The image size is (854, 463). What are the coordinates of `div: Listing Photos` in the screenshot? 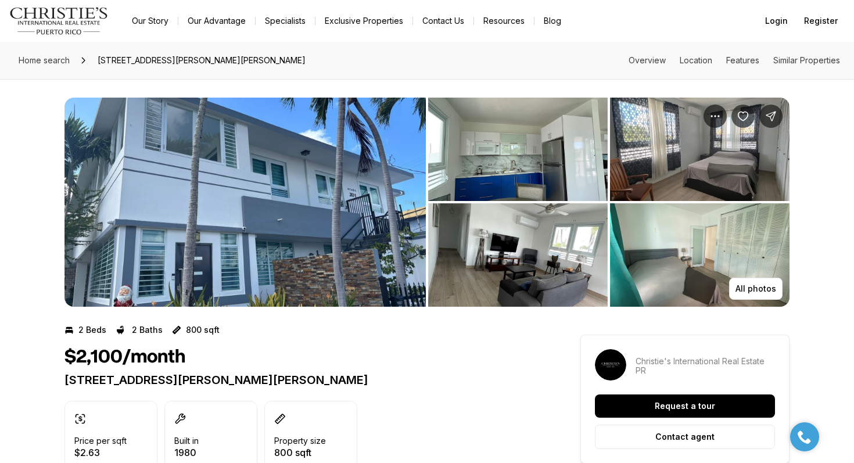 It's located at (427, 202).